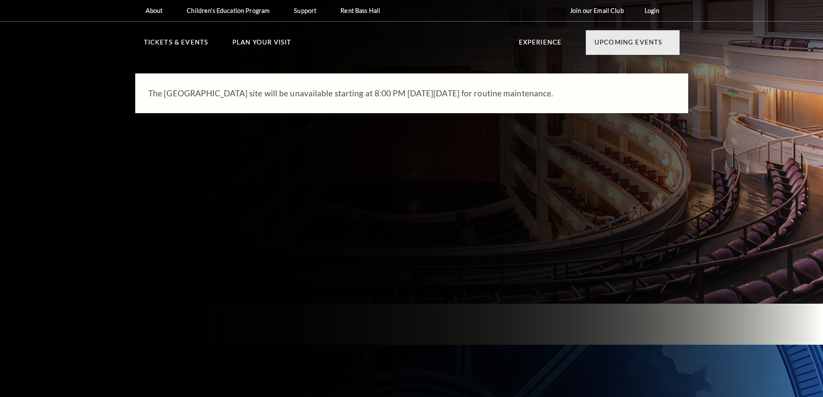 The height and width of the screenshot is (397, 823). Describe the element at coordinates (176, 45) in the screenshot. I see `p: Tickets & Events` at that location.